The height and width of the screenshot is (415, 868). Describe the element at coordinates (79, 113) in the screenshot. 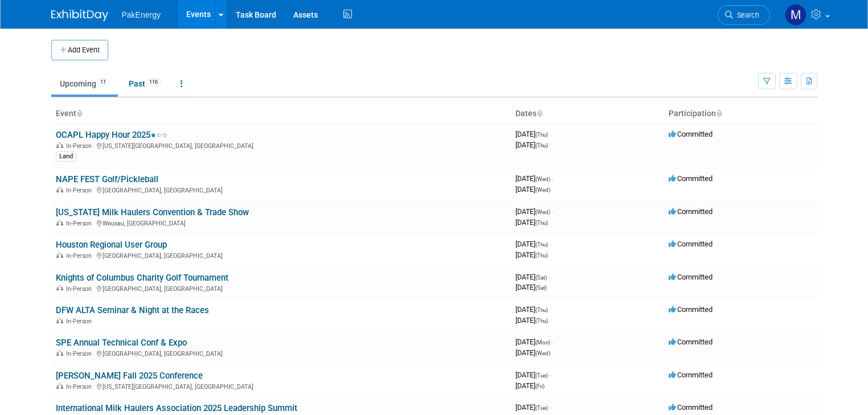

I see `a: Sort by Event Name` at that location.